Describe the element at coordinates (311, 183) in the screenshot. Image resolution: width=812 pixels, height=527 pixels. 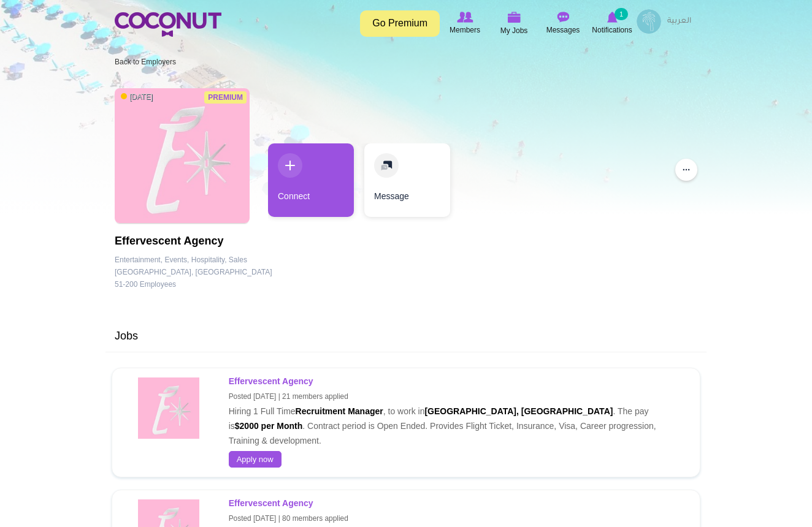
I see `div: 1 / 2` at that location.